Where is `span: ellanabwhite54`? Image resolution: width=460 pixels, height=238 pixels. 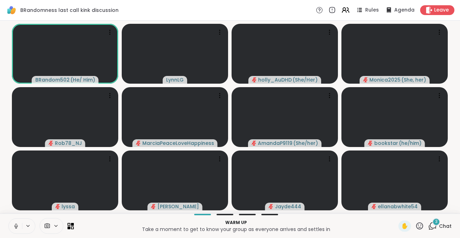
span: ellanabwhite54 is located at coordinates (398, 207).